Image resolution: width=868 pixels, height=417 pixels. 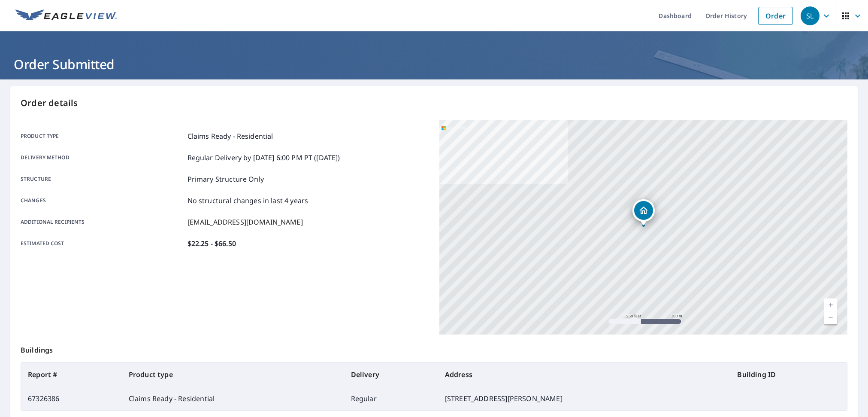 What do you see at coordinates (434, 103) in the screenshot?
I see `p: Order details` at bounding box center [434, 103].